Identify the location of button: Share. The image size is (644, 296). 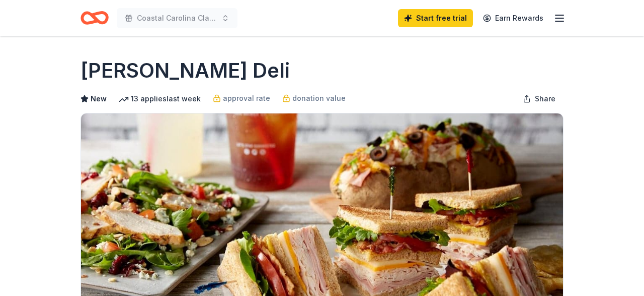
(538, 98).